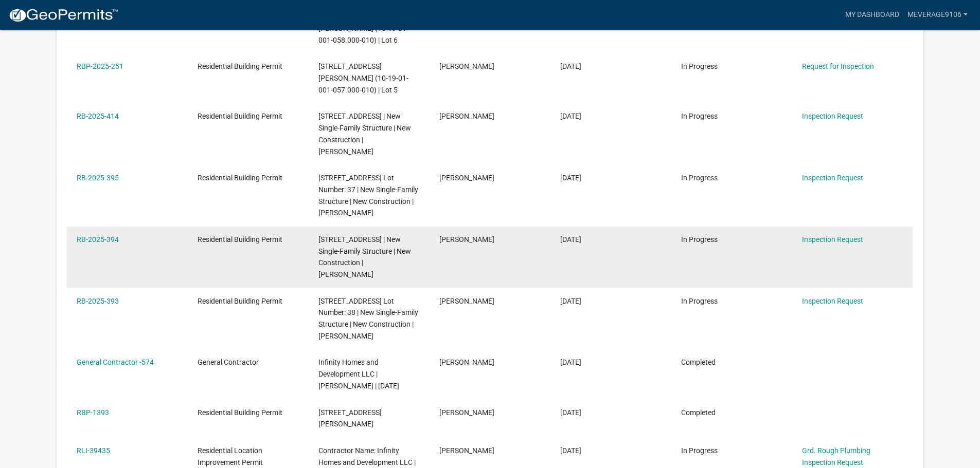 The image size is (980, 468). I want to click on a: RBP-1393, so click(93, 413).